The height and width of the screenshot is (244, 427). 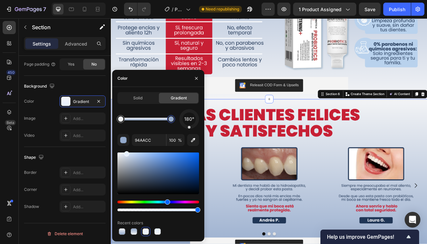 What do you see at coordinates (197, 84) in the screenshot?
I see `button: Releasit COD Form & Upsells` at bounding box center [197, 84].